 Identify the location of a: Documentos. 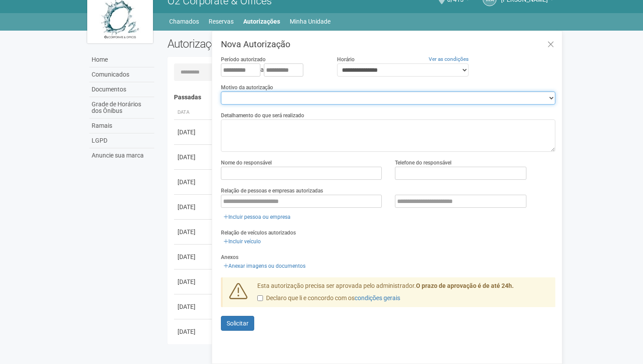
(122, 90).